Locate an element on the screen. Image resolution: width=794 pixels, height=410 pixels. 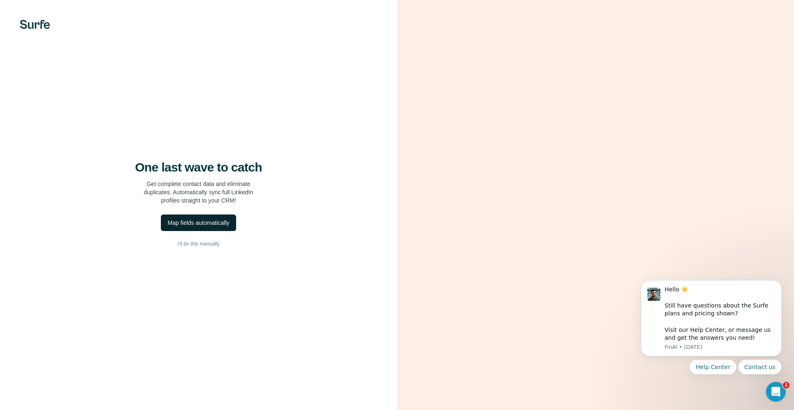
div: Message content is located at coordinates (91, 46).